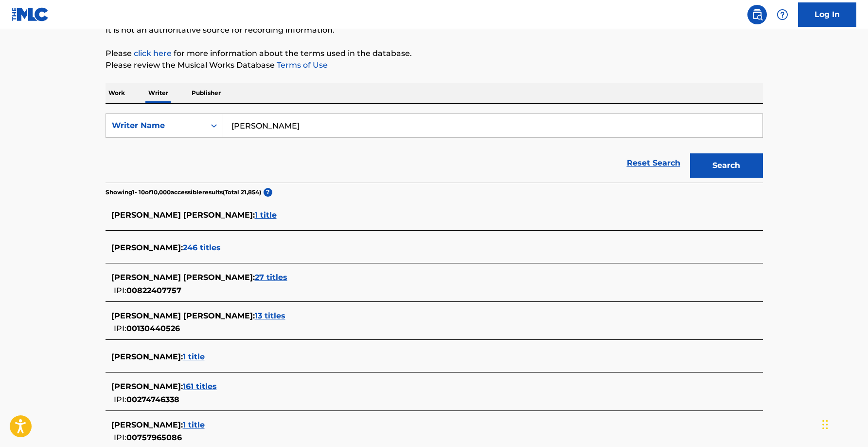 The width and height of the screenshot is (868, 447). I want to click on a: click here, so click(153, 53).